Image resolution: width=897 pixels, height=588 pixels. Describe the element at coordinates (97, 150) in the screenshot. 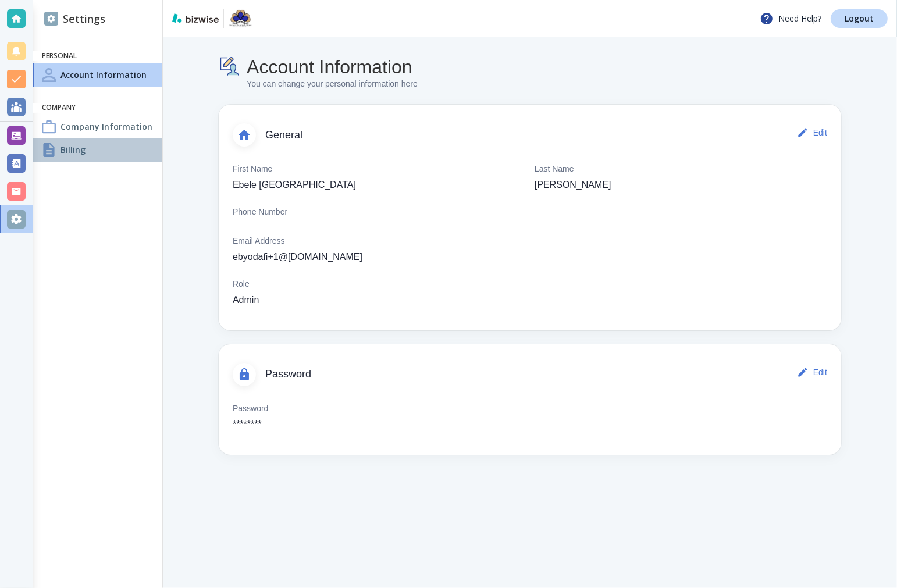

I see `a: BillingBilling` at that location.